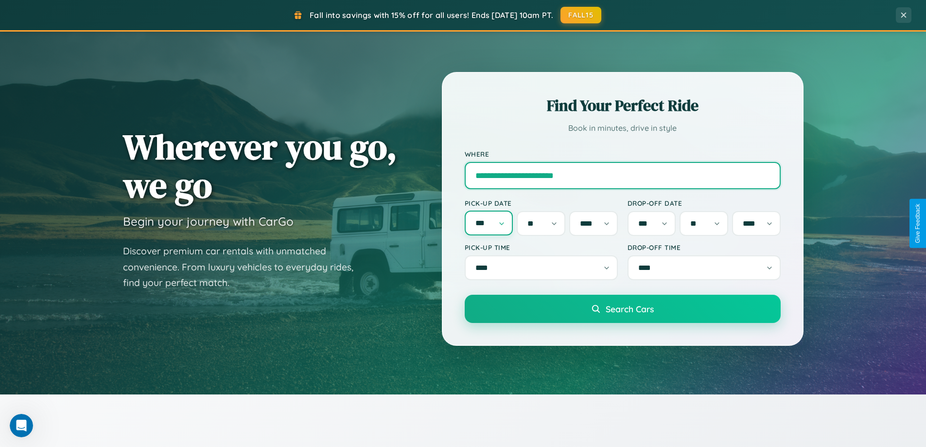 The height and width of the screenshot is (447, 926). What do you see at coordinates (918, 223) in the screenshot?
I see `div: Give Feedback` at bounding box center [918, 223].